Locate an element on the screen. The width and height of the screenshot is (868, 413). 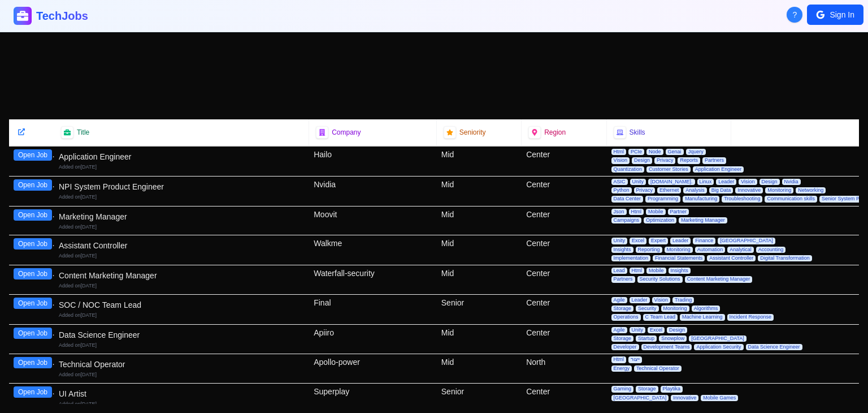
span: Finance is located at coordinates (704, 240).